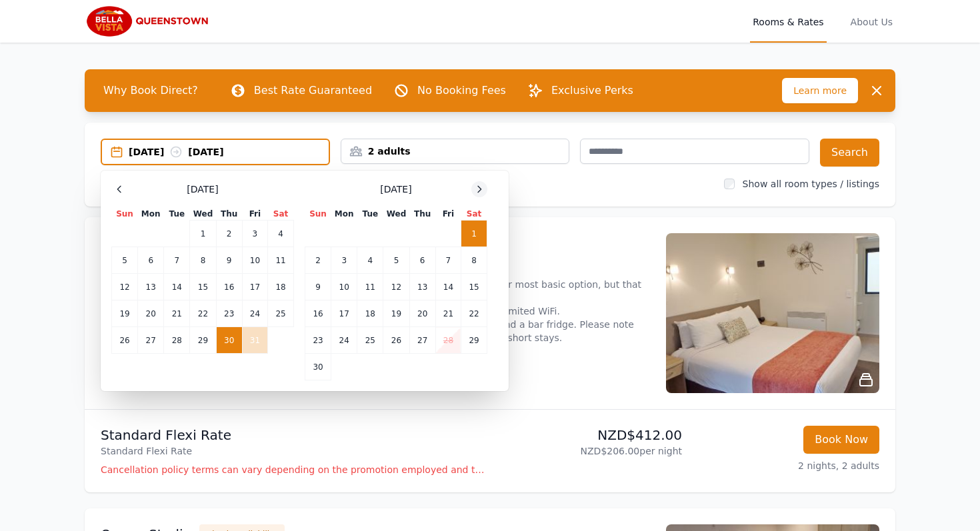  What do you see at coordinates (841, 439) in the screenshot?
I see `button: Book Now` at bounding box center [841, 439].